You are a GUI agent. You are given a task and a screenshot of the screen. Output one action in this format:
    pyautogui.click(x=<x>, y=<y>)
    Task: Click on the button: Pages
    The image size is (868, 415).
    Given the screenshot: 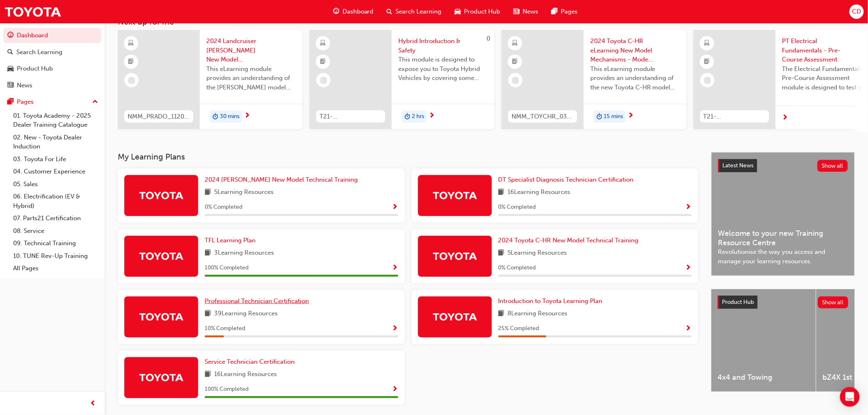 What is the action you would take?
    pyautogui.click(x=52, y=102)
    